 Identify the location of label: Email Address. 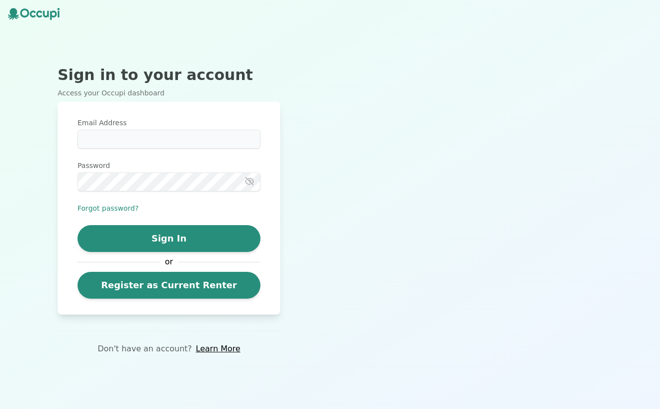
(169, 123).